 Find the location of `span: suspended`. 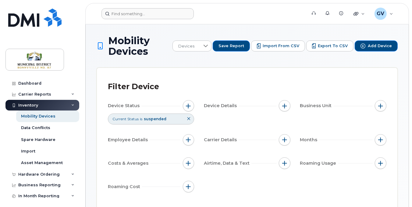

span: suspended is located at coordinates (155, 119).